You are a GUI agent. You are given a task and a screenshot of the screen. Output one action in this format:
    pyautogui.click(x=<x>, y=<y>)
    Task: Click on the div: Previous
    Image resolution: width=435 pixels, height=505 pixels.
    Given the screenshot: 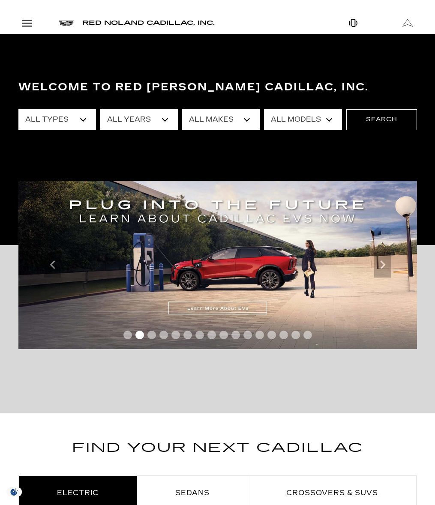 What is the action you would take?
    pyautogui.click(x=53, y=265)
    